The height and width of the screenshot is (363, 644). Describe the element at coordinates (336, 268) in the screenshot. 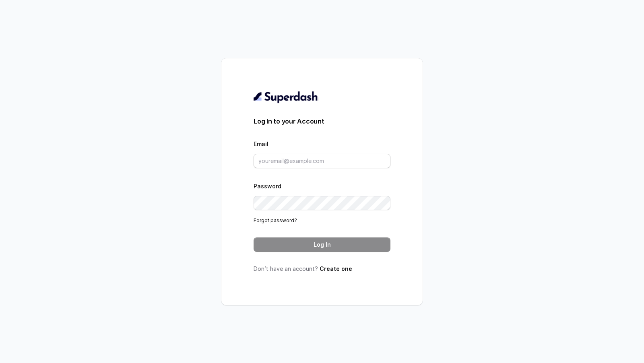

I see `a: Create one` at that location.